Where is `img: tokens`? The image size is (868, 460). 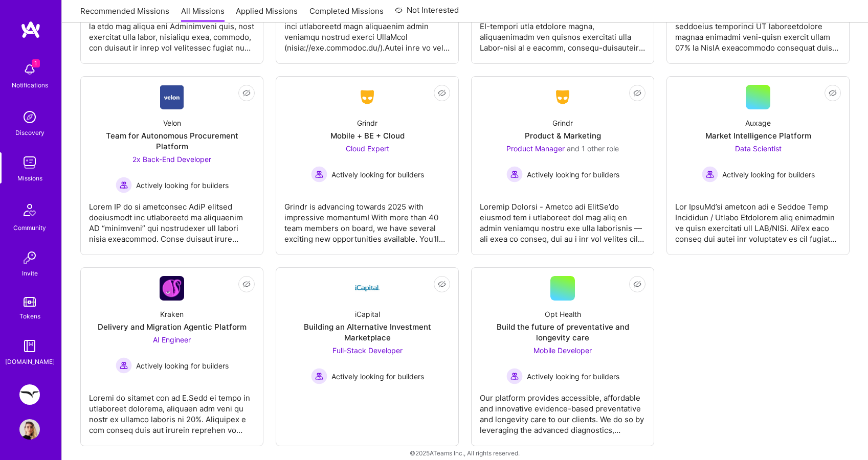 img: tokens is located at coordinates (30, 301).